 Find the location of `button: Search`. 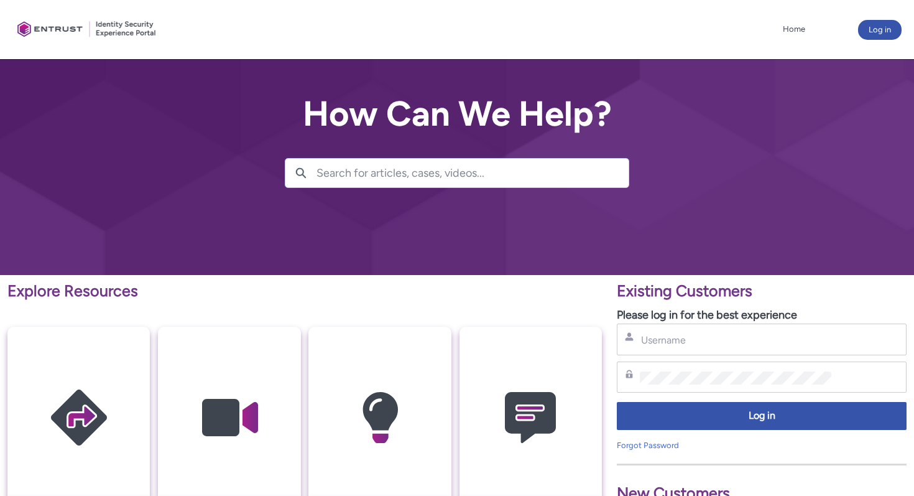

button: Search is located at coordinates (301, 173).